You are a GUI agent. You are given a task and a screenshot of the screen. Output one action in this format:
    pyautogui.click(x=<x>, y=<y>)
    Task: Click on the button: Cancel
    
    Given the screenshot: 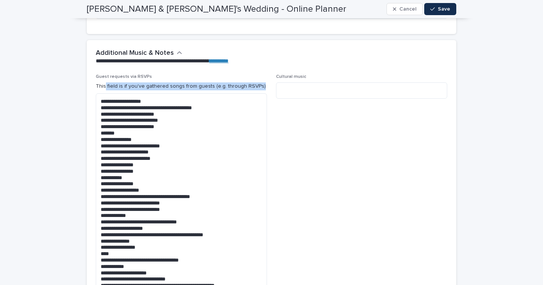 What is the action you would take?
    pyautogui.click(x=405, y=9)
    